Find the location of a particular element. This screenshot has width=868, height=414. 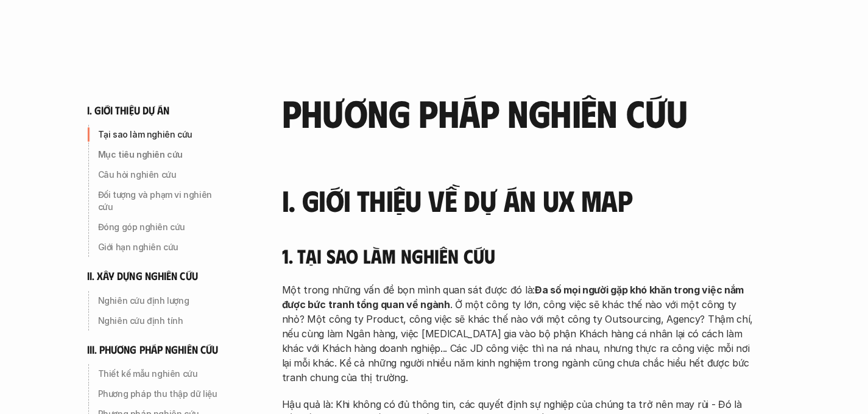

p: Nghiên cứu định tính is located at coordinates (163, 321).